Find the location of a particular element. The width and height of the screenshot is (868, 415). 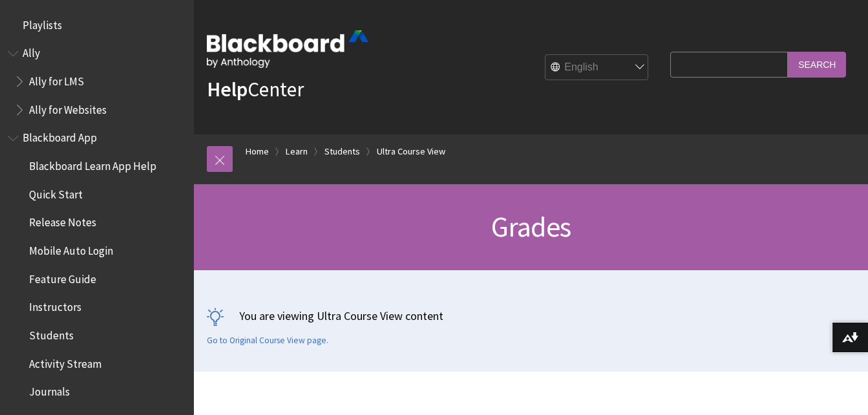

span: Mobile Auto Login is located at coordinates (71, 248).